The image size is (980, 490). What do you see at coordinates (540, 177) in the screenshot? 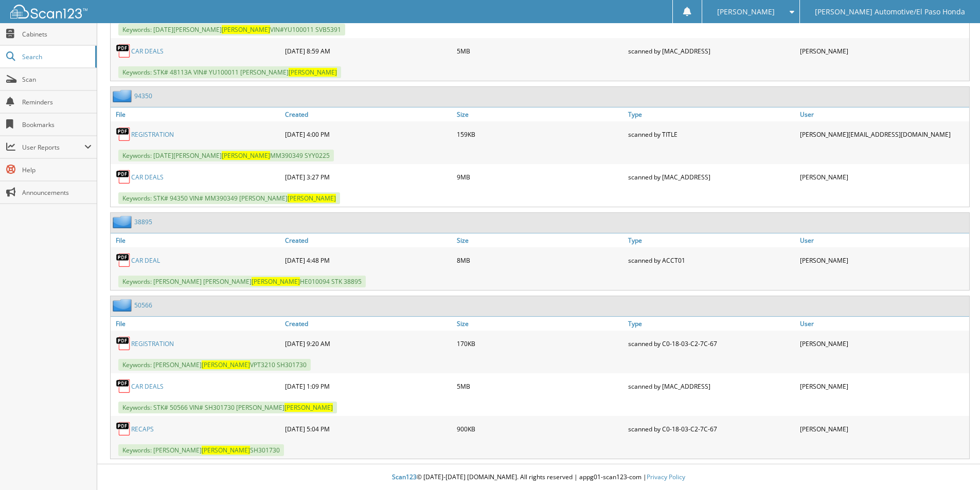
I see `div: 9MB` at bounding box center [540, 177].